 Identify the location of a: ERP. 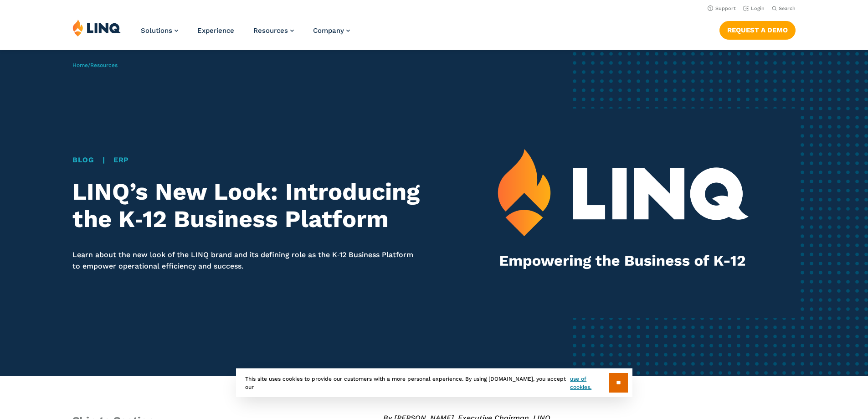
(121, 160).